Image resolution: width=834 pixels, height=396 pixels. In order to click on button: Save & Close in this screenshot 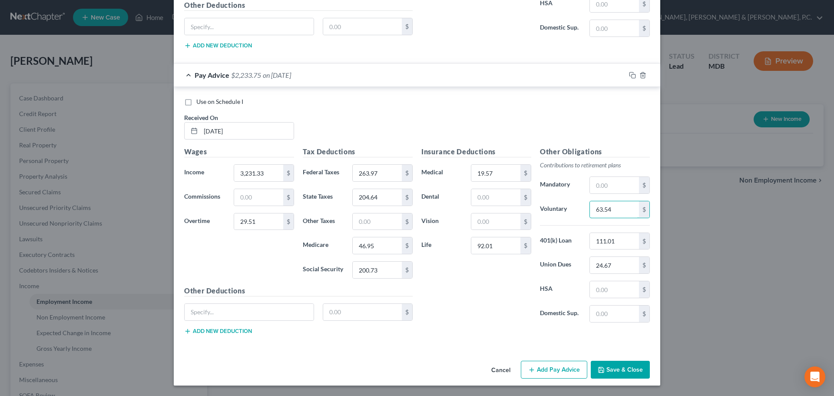, I will do `click(620, 370)`.